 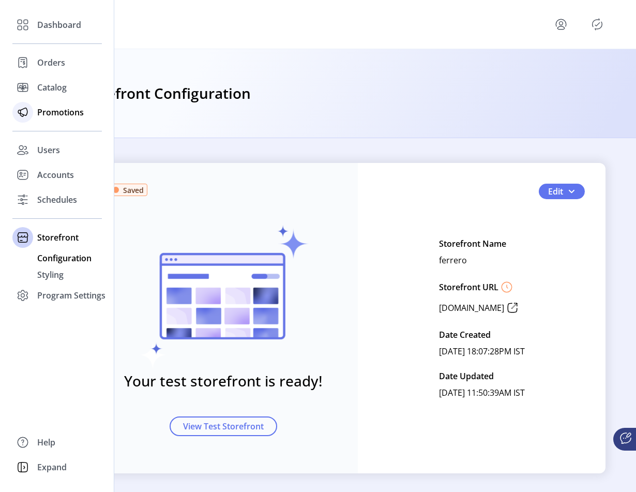 What do you see at coordinates (223, 380) in the screenshot?
I see `h3: Your test storefront is ready!` at bounding box center [223, 380].